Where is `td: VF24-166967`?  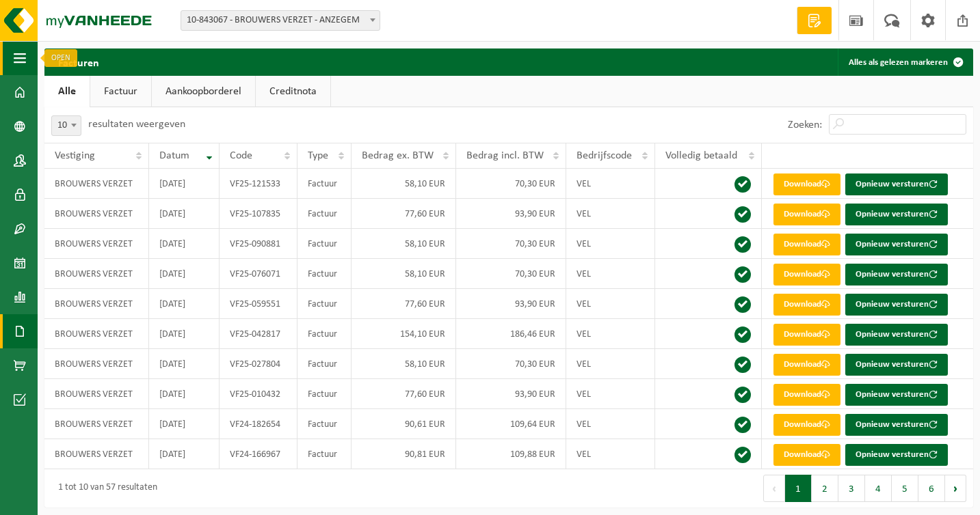 td: VF24-166967 is located at coordinates (258, 455).